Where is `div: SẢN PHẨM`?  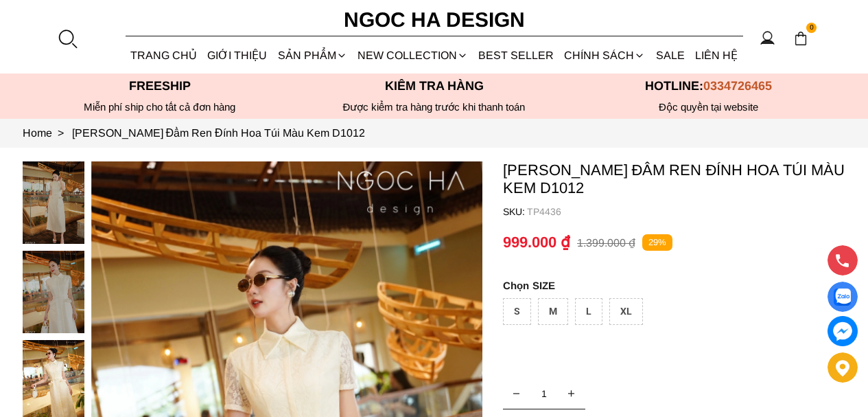 div: SẢN PHẨM is located at coordinates (312, 55).